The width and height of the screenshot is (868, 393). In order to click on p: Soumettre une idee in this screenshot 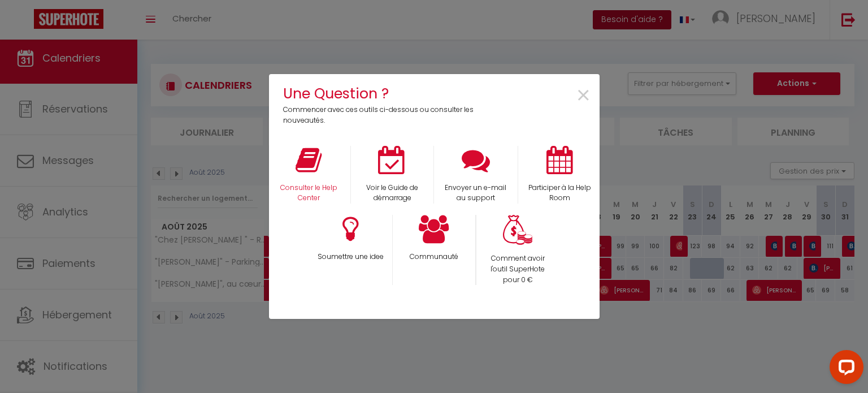, I will do `click(350, 257)`.